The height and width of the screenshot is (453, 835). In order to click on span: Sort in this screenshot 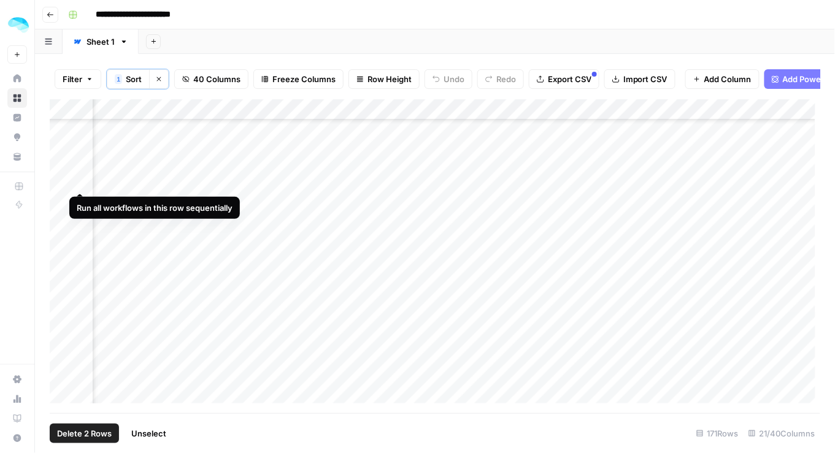, I will do `click(134, 79)`.